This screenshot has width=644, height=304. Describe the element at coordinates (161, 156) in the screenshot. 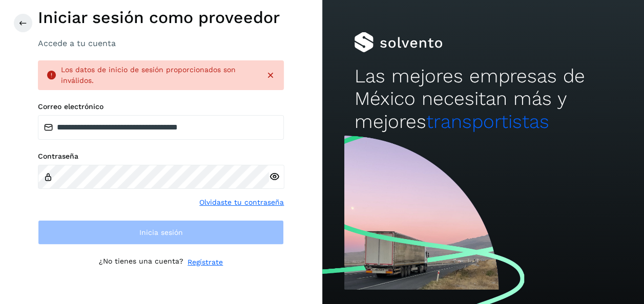

I see `label: Contraseña` at that location.